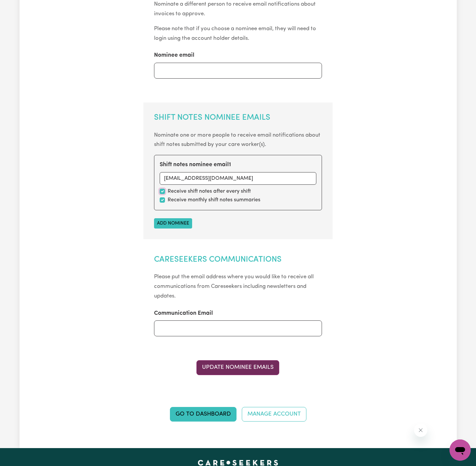 The width and height of the screenshot is (476, 466). I want to click on label: Receive shift notes after every shift, so click(209, 191).